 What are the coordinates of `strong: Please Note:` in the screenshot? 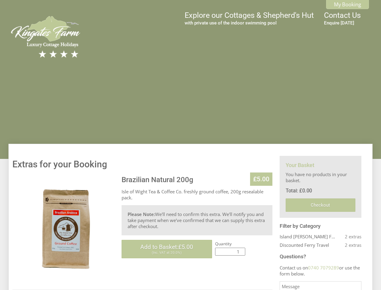 It's located at (141, 214).